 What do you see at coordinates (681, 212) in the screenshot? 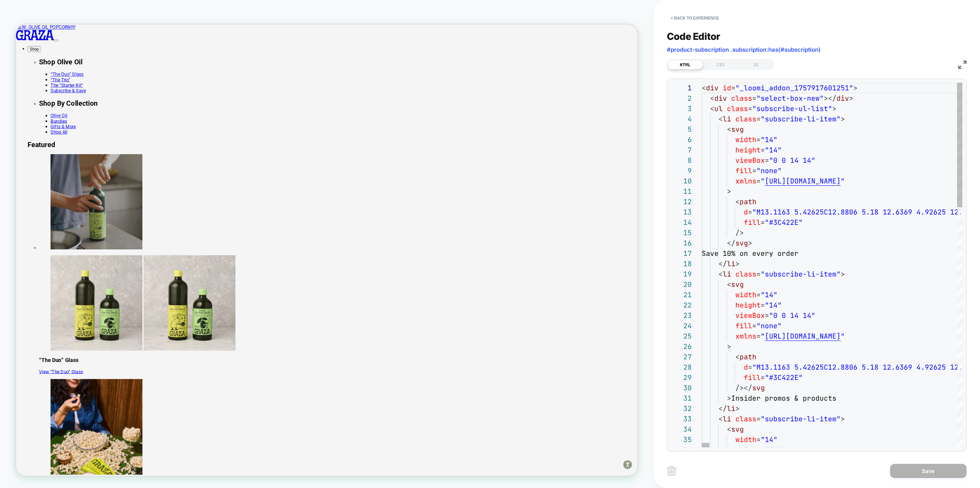
I see `div: 13` at bounding box center [681, 212].